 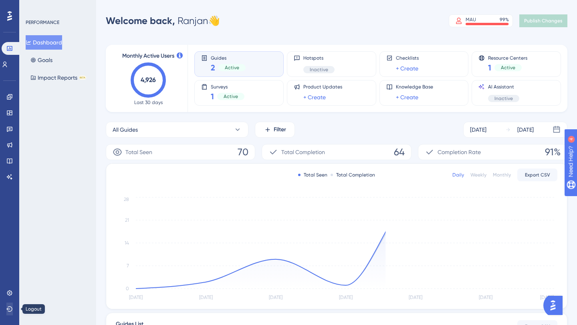 What do you see at coordinates (323, 87) in the screenshot?
I see `span: Product Updates` at bounding box center [323, 87].